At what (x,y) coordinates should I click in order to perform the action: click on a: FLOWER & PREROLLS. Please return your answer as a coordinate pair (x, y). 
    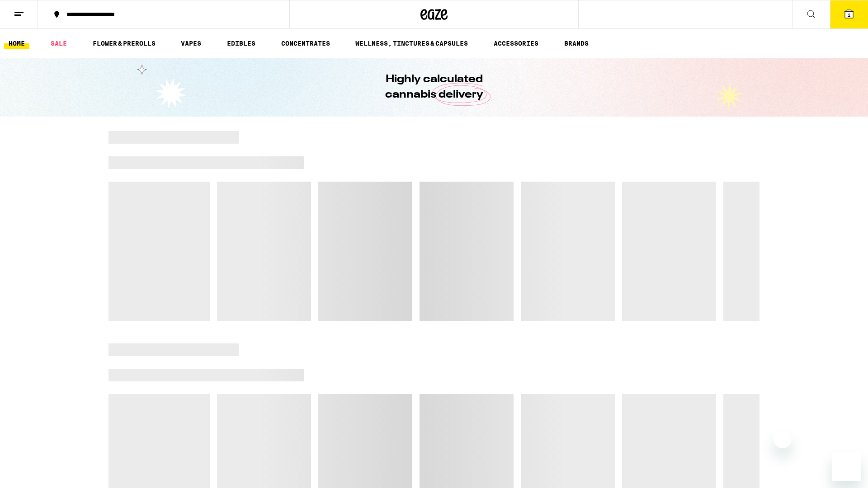
    Looking at the image, I should click on (124, 43).